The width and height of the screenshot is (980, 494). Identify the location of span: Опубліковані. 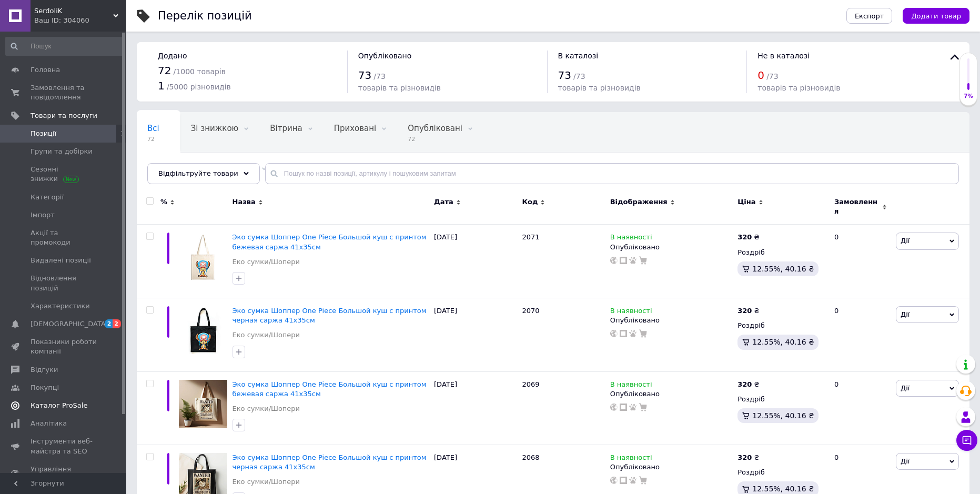
(435, 128).